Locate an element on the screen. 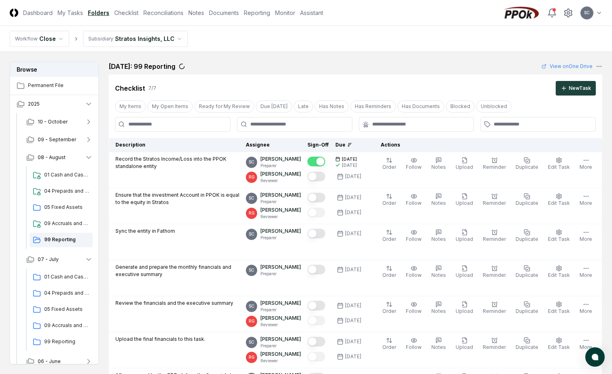 This screenshot has width=612, height=374. button: 06 - June is located at coordinates (60, 362).